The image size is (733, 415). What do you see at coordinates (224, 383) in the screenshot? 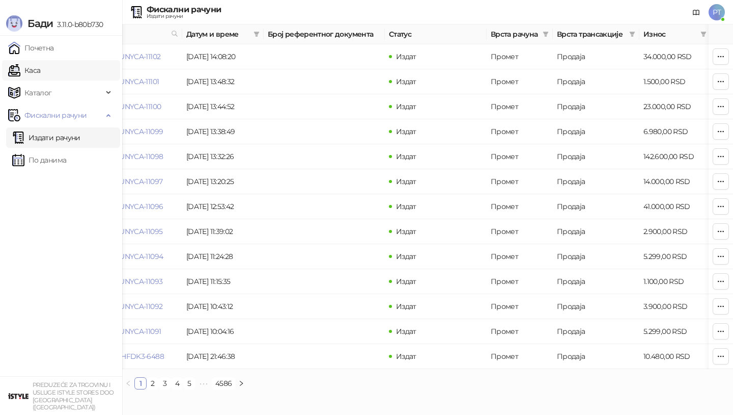
I see `li: 4586` at bounding box center [224, 383].